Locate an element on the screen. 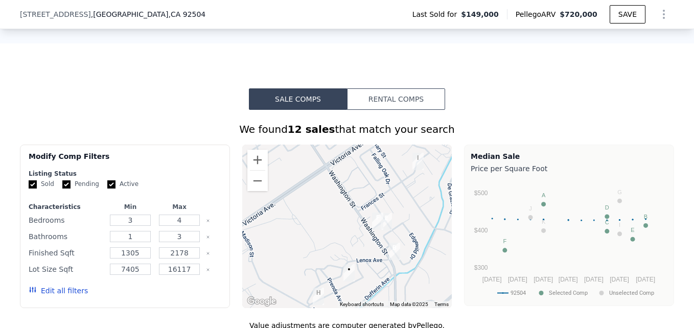 This screenshot has height=328, width=694. text: F is located at coordinates (504, 241).